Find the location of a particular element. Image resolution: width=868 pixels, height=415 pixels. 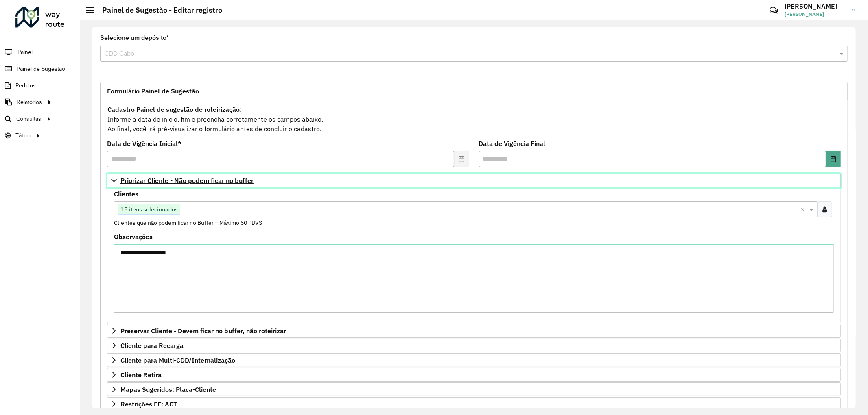

a: Restrições FF: ACT is located at coordinates (474, 404).